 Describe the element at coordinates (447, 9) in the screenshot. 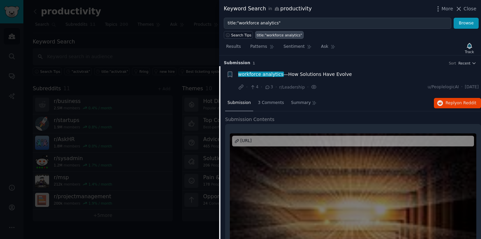

I see `span: More` at that location.